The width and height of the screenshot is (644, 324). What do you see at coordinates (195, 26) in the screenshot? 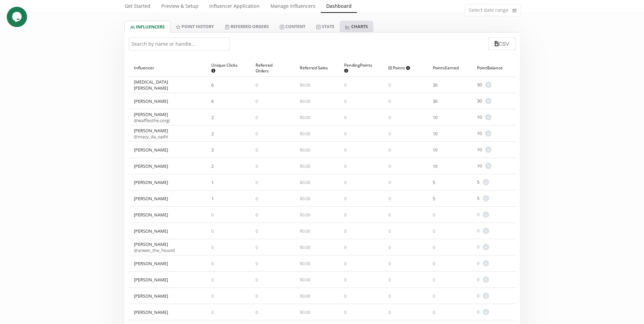
I see `a: Point HISTORY` at bounding box center [195, 26].